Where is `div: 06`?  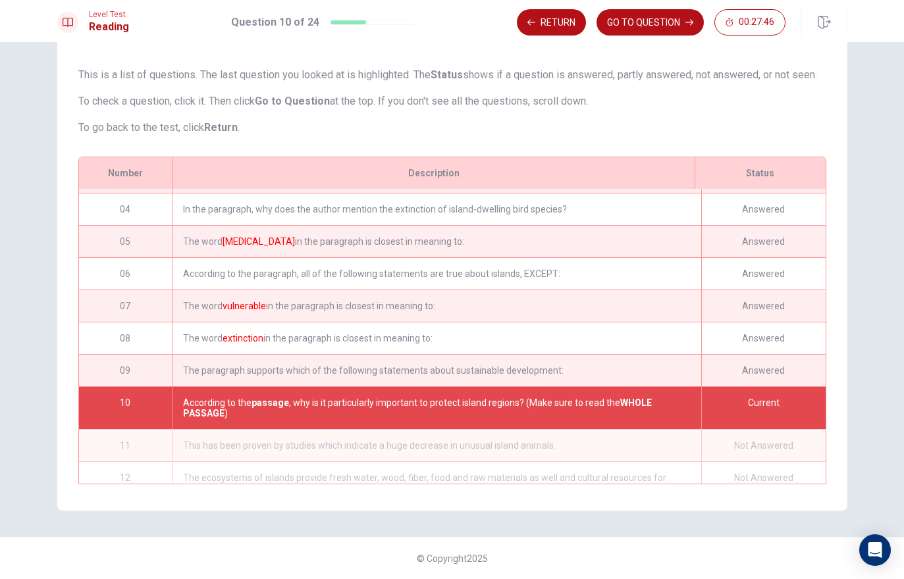
div: 06 is located at coordinates (126, 274).